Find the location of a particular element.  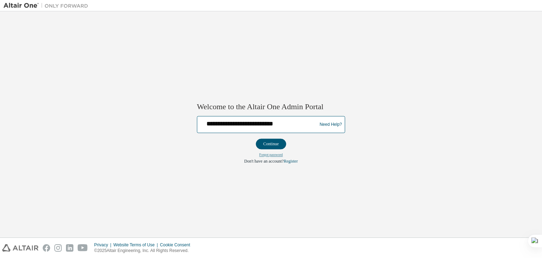

h2: Welcome to the Altair One Admin Portal is located at coordinates (271, 107).